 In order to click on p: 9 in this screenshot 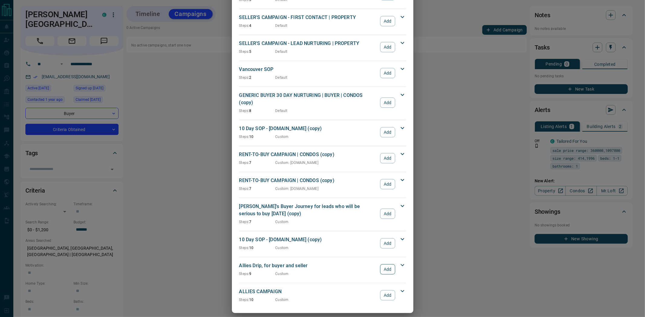, I will do `click(257, 274)`.